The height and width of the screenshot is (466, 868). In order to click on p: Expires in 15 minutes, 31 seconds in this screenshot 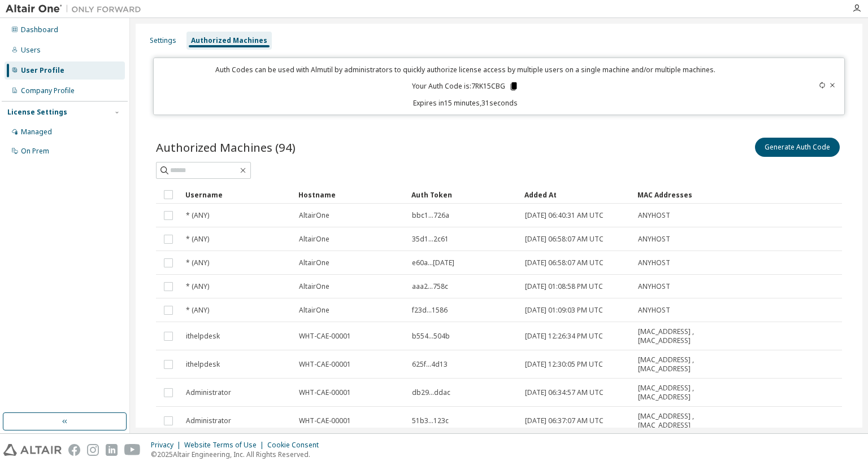, I will do `click(465, 103)`.